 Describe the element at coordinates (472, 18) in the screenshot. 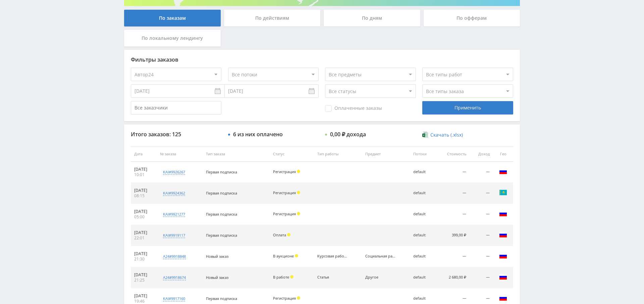

I see `div: По офферам` at that location.